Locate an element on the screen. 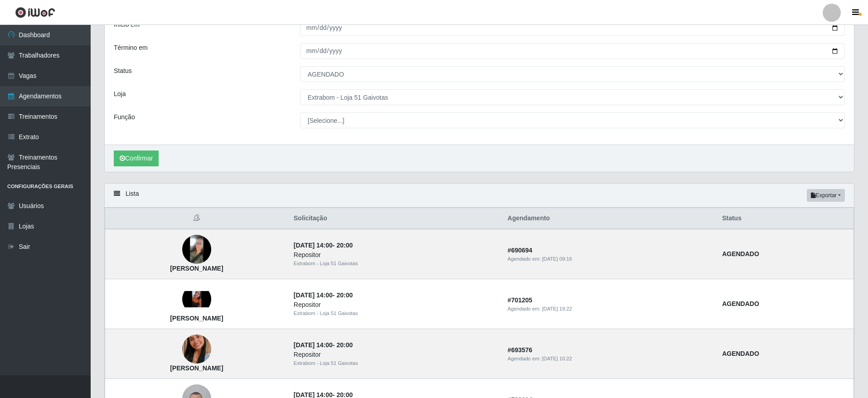 The width and height of the screenshot is (868, 398). label: Status is located at coordinates (123, 70).